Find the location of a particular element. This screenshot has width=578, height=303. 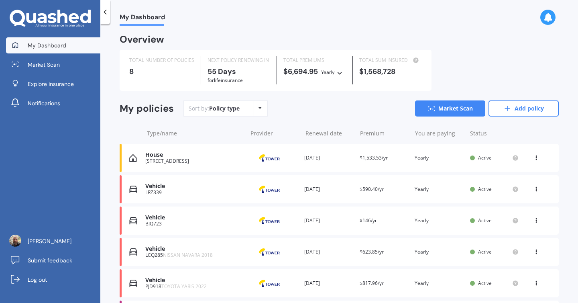

a: Add policy is located at coordinates (523, 108).